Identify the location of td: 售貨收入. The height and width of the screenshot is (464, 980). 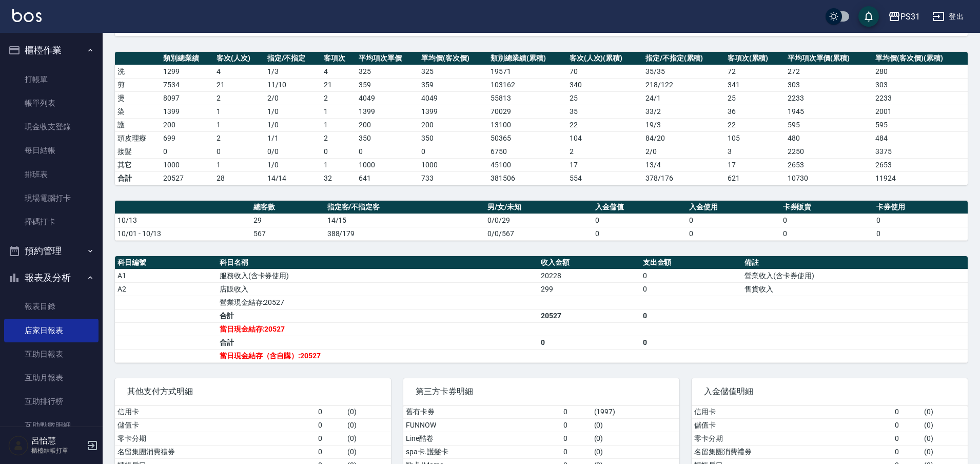
(855, 289).